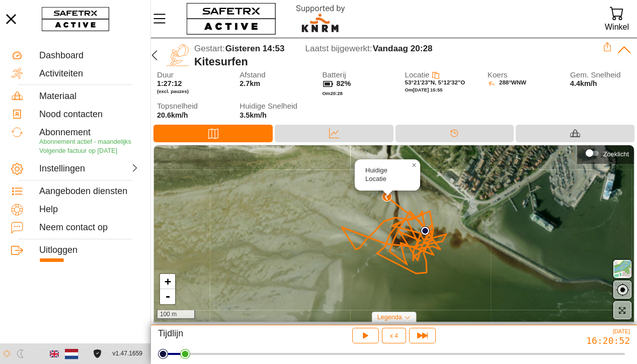 Image resolution: width=637 pixels, height=364 pixels. What do you see at coordinates (85, 142) in the screenshot?
I see `span: Abonnement actief - maandelijks` at bounding box center [85, 142].